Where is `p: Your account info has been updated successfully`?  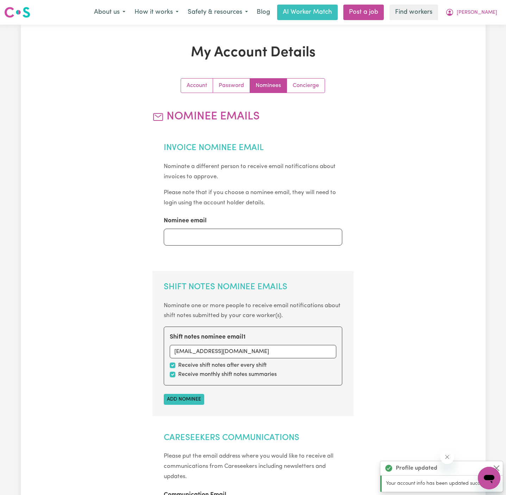
p: Your account info has been updated successfully is located at coordinates (443, 484).